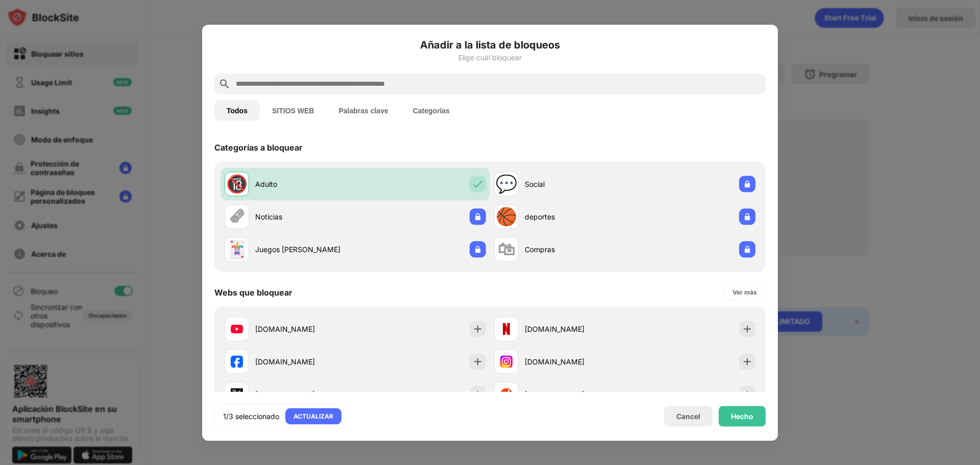 This screenshot has width=980, height=465. What do you see at coordinates (431, 110) in the screenshot?
I see `button: Categorías` at bounding box center [431, 110].